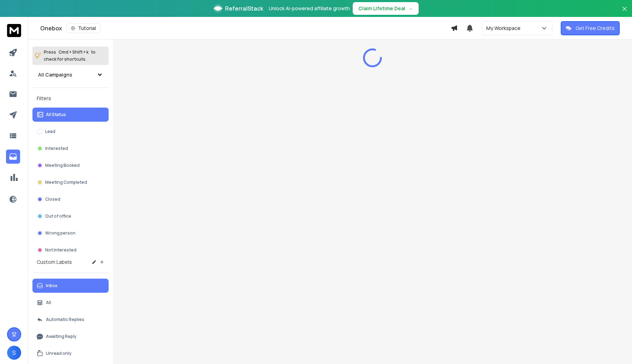 This screenshot has height=364, width=632. Describe the element at coordinates (309, 9) in the screenshot. I see `p: Unlock AI-powered affiliate growth` at that location.